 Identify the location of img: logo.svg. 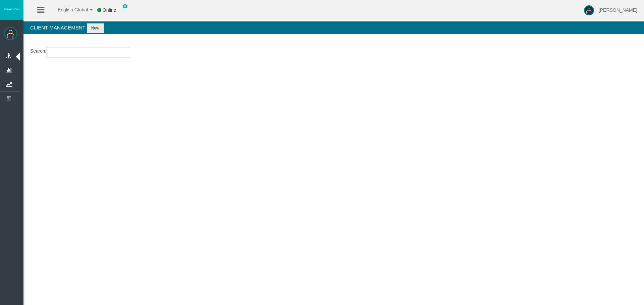
(12, 9).